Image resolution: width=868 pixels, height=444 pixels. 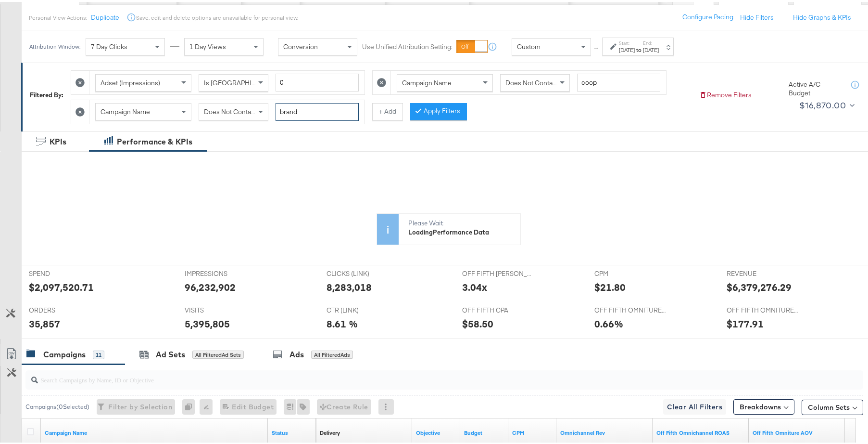 I want to click on button: Breakdowns, so click(x=764, y=405).